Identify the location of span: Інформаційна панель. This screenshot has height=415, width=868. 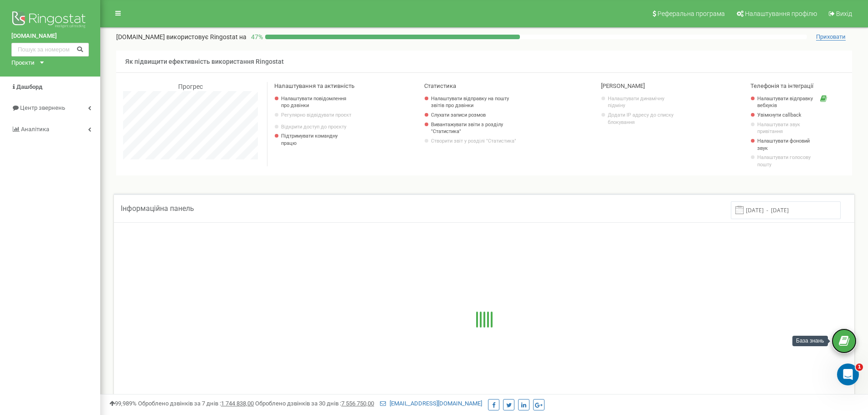
(157, 208).